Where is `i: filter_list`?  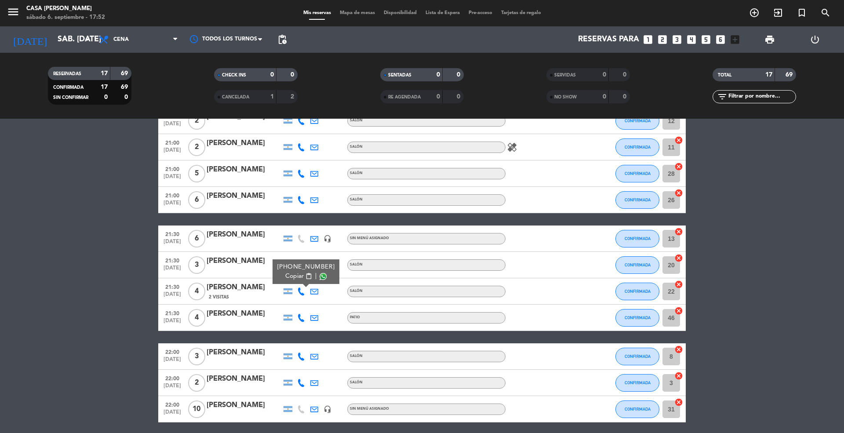 i: filter_list is located at coordinates (723, 97).